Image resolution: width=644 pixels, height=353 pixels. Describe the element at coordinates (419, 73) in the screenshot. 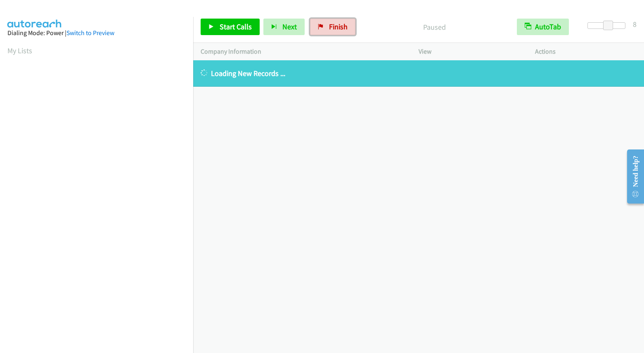

I see `p: Loading New Records ...` at that location.